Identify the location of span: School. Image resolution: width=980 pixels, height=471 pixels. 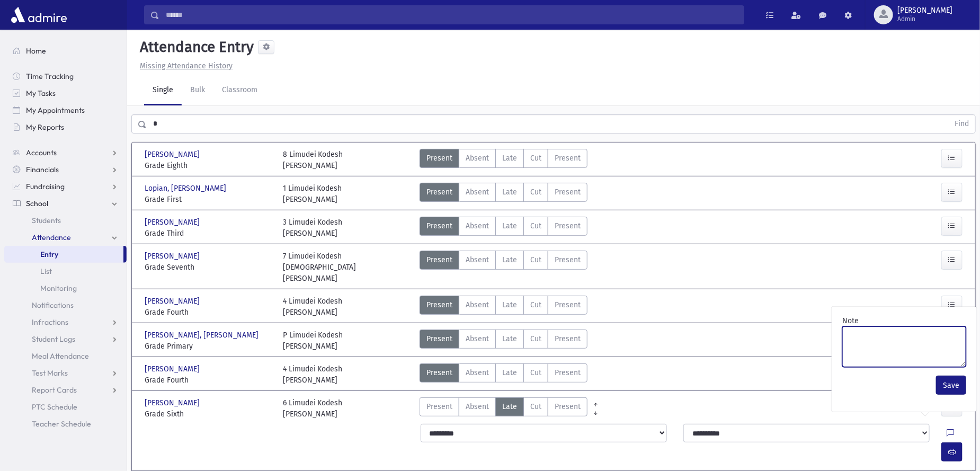
(37, 204).